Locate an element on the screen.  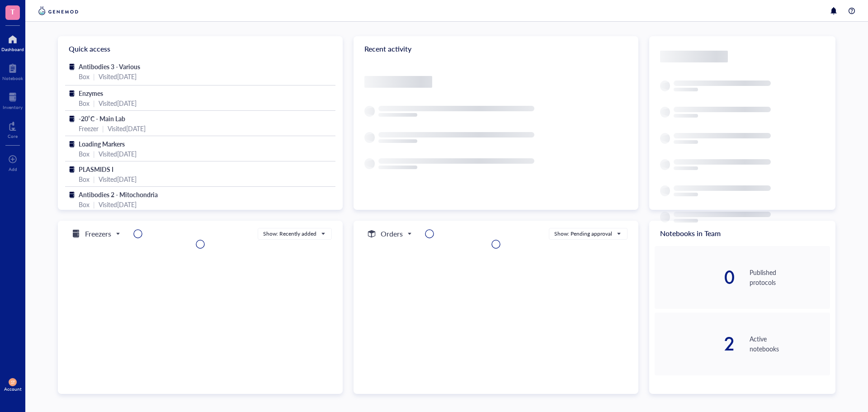
span: Loading Markers is located at coordinates (102, 144).